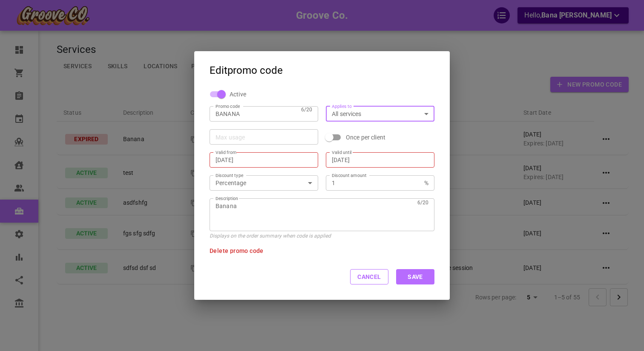 The width and height of the screenshot is (644, 351). What do you see at coordinates (342, 152) in the screenshot?
I see `label: Valid until` at bounding box center [342, 152].